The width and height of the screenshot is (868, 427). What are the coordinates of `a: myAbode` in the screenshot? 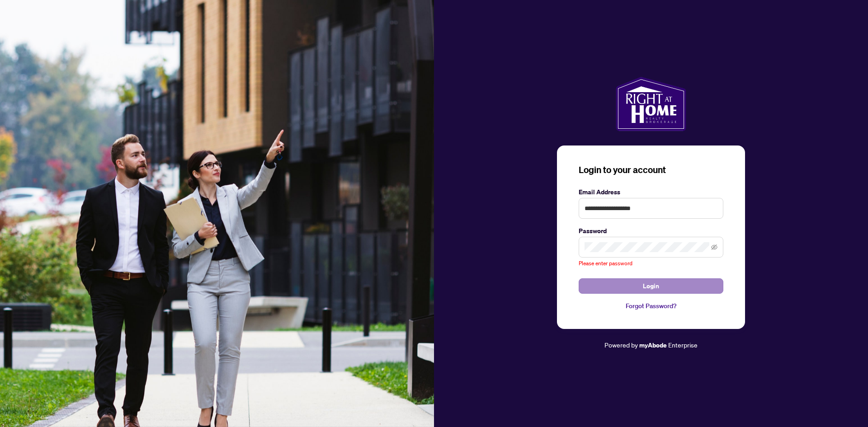 It's located at (652, 345).